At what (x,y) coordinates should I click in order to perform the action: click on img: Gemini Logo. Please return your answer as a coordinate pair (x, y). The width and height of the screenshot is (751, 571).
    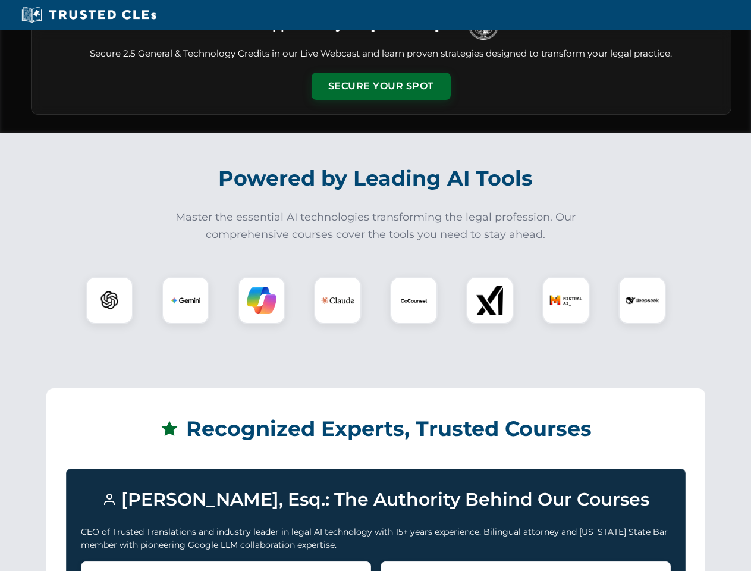
    Looking at the image, I should click on (186, 300).